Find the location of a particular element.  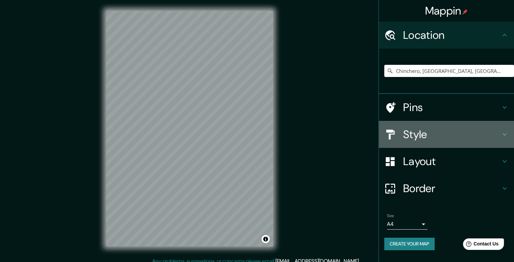

h4: Mappin is located at coordinates (447, 11).